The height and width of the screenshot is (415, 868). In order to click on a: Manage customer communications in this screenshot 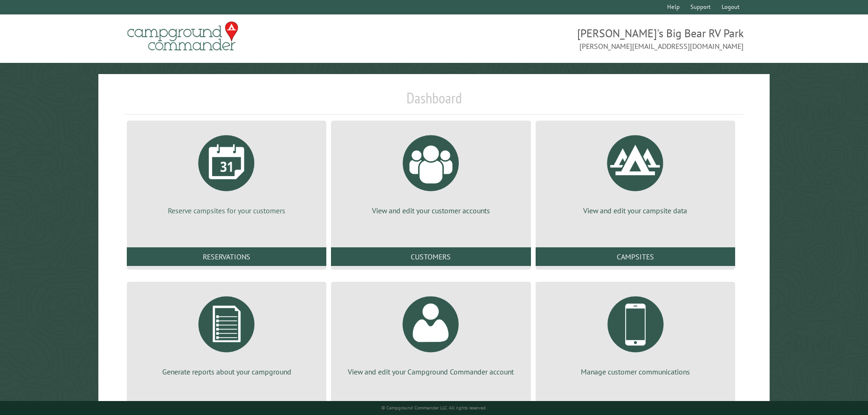, I will do `click(635, 333)`.